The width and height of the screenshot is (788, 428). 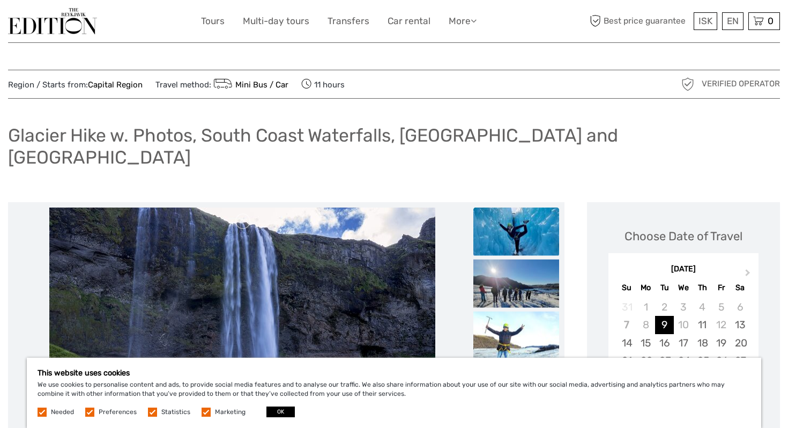 What do you see at coordinates (664, 360) in the screenshot?
I see `div: Choose Tuesday, September 23rd, 2025` at bounding box center [664, 360].